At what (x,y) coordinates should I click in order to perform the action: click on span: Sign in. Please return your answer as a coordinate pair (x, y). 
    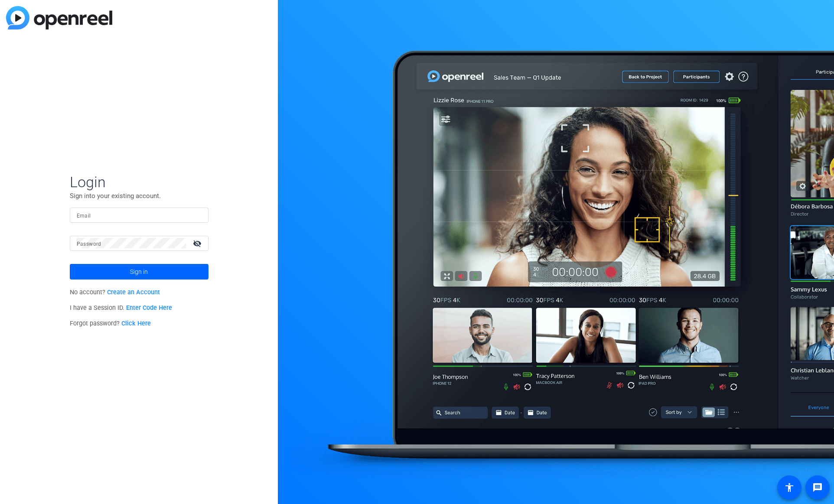
    Looking at the image, I should click on (138, 272).